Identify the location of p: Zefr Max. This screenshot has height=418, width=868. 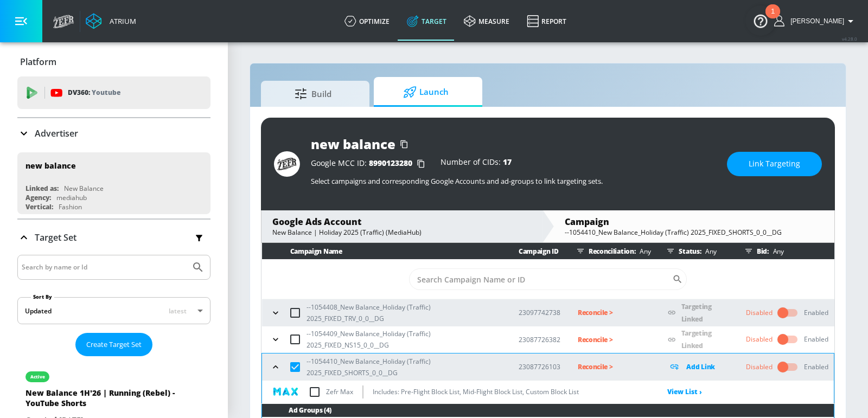
(340, 391).